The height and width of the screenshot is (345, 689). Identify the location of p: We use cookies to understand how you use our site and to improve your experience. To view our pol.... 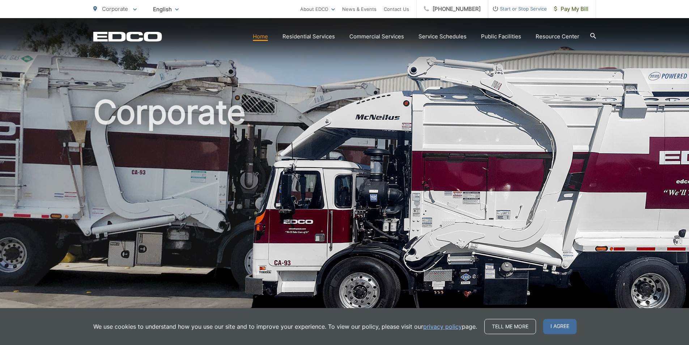
(285, 326).